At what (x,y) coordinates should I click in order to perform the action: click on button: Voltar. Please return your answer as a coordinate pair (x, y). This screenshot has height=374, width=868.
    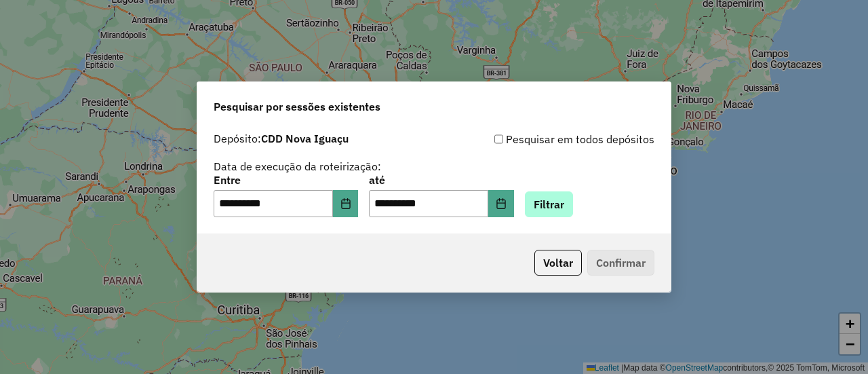
    Looking at the image, I should click on (558, 262).